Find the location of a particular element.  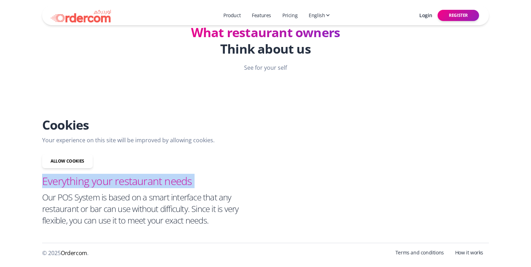

a: Terms and conditions is located at coordinates (419, 254).